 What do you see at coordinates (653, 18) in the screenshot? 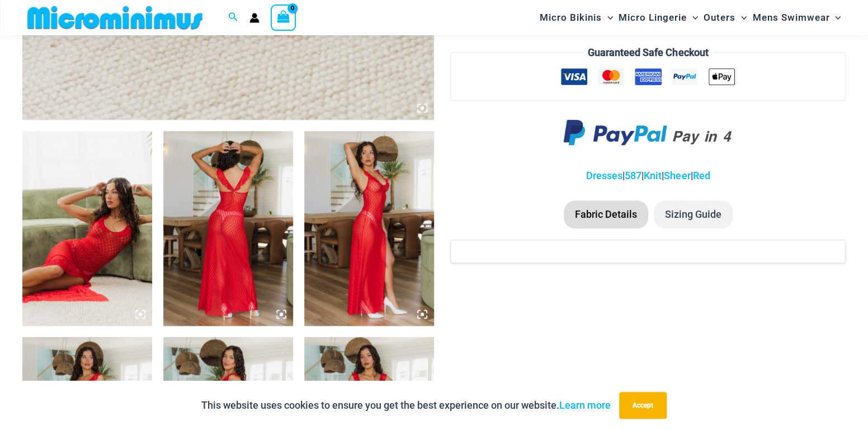
I see `span: Micro Lingerie` at bounding box center [653, 18].